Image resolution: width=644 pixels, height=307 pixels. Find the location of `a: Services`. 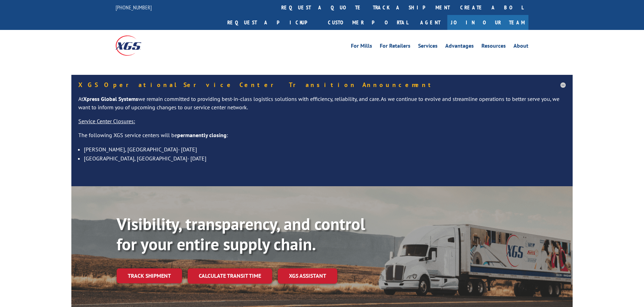

a: Services is located at coordinates (428, 47).